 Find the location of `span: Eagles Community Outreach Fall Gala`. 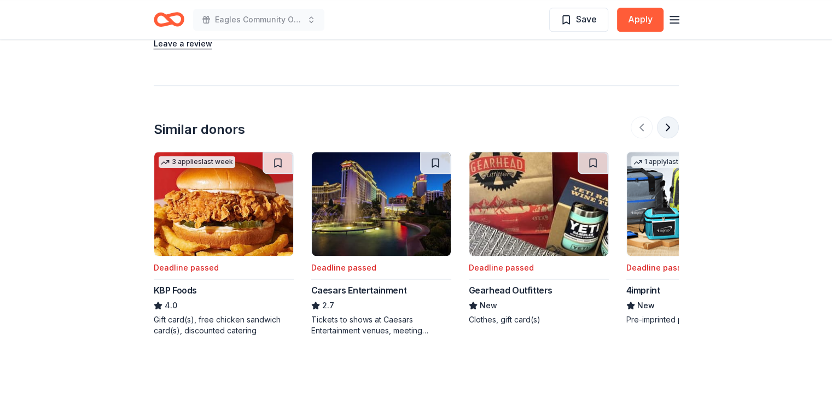

span: Eagles Community Outreach Fall Gala is located at coordinates (259, 20).